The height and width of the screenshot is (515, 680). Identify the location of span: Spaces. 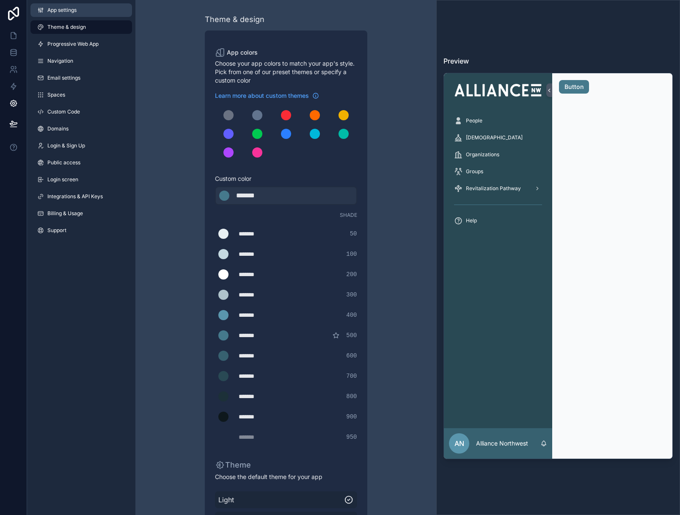
(56, 95).